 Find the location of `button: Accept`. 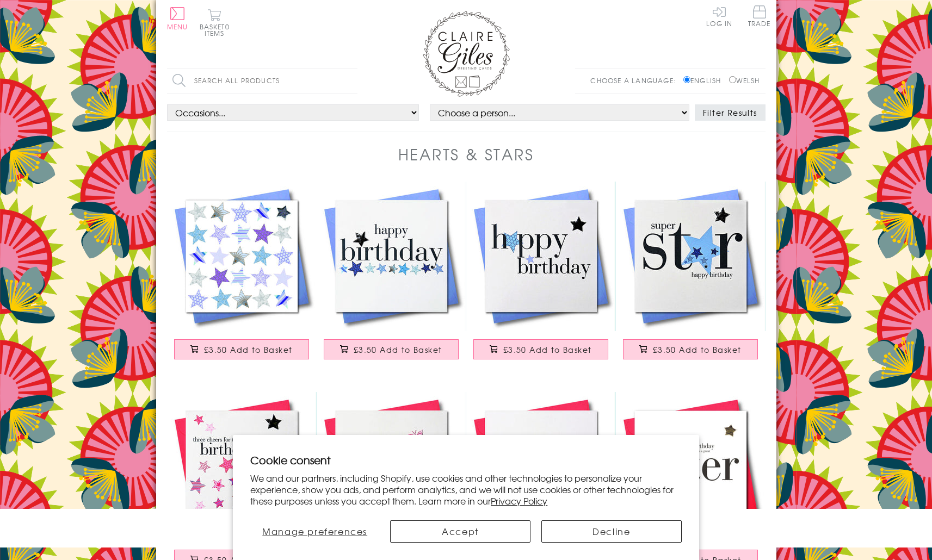

button: Accept is located at coordinates (460, 531).